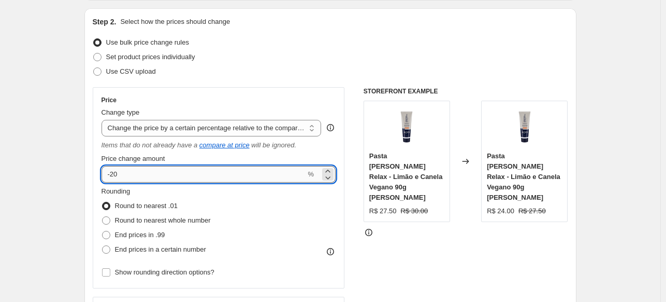  Describe the element at coordinates (133, 158) in the screenshot. I see `span: Price change amount` at that location.